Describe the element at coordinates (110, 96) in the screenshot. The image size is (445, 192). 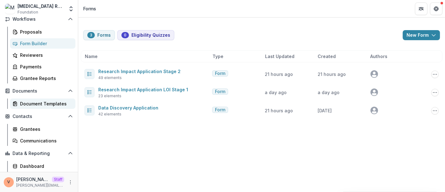
I see `span: 23 elements` at that location.